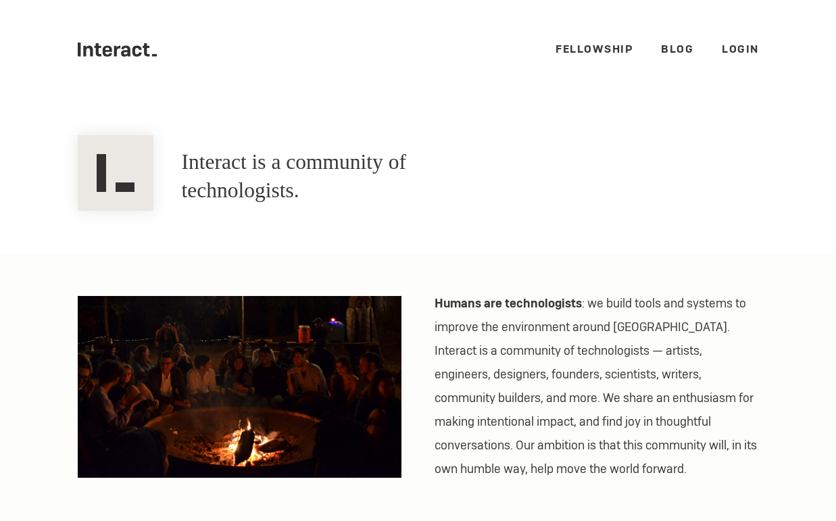  Describe the element at coordinates (677, 49) in the screenshot. I see `a: Blog` at that location.